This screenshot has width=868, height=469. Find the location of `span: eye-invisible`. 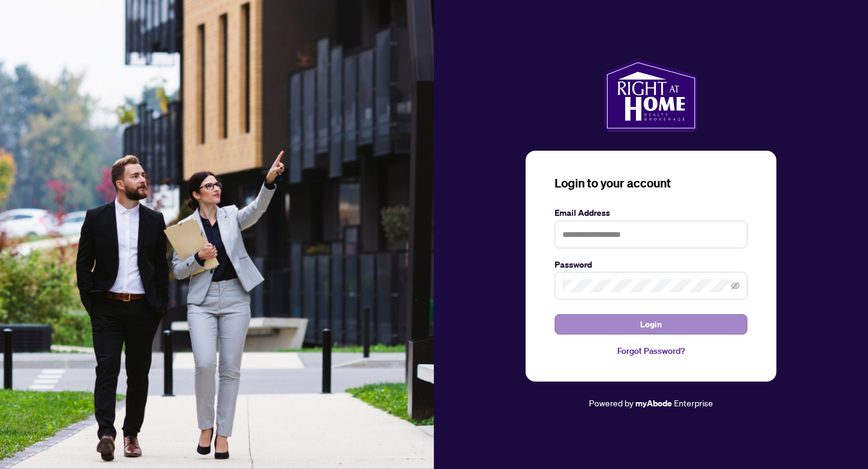

span: eye-invisible is located at coordinates (736, 286).